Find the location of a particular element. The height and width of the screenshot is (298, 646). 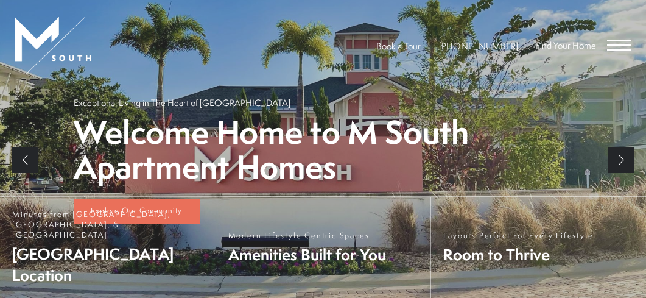

span: Amenities Built for You is located at coordinates (307, 254).